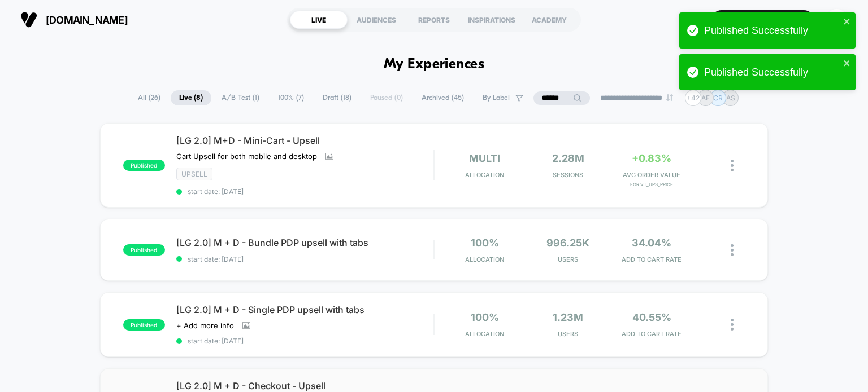  Describe the element at coordinates (549, 20) in the screenshot. I see `div: ACADEMY` at that location.